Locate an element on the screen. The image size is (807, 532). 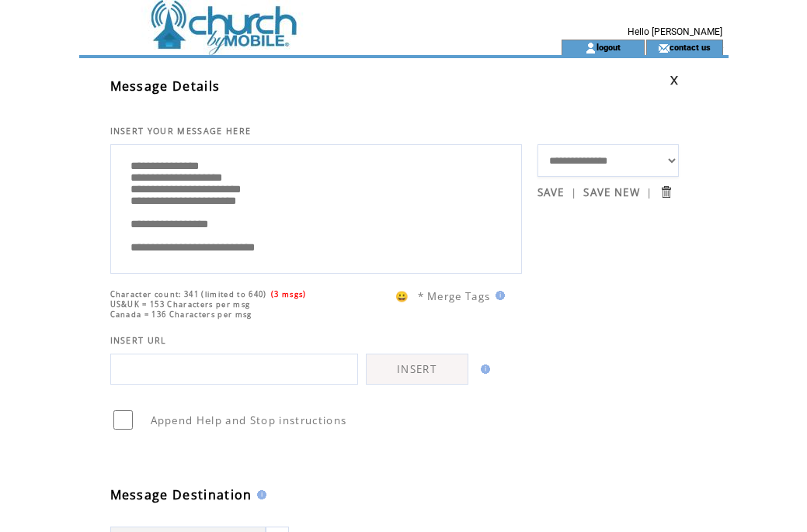
span: Character count: 341 (limited to 640) is located at coordinates (188, 294).